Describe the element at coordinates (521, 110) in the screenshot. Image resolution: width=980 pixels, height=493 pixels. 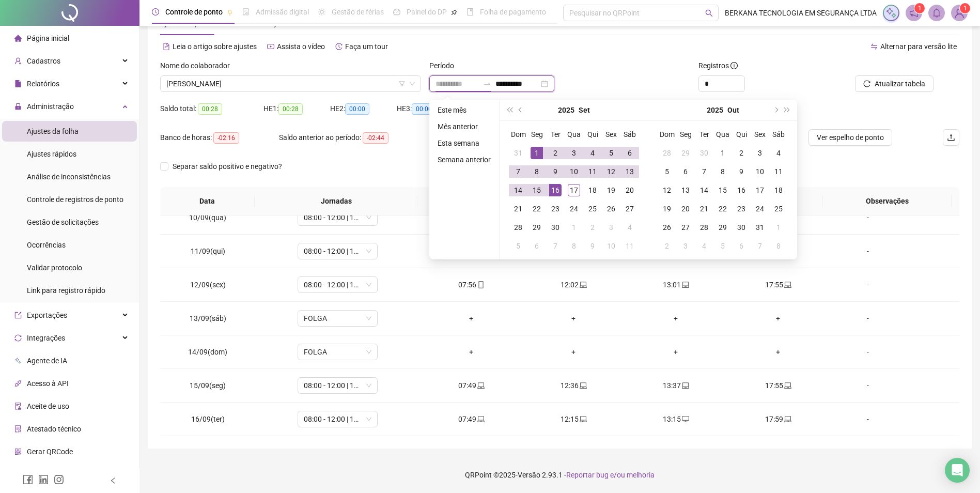
I see `button: prev-year` at that location.